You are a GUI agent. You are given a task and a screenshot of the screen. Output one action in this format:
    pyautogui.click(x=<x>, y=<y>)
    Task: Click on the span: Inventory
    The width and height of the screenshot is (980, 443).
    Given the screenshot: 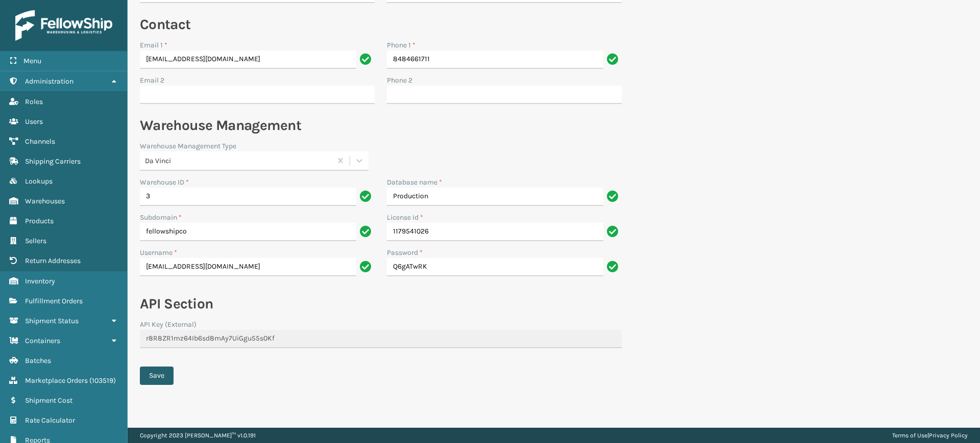 What is the action you would take?
    pyautogui.click(x=40, y=281)
    